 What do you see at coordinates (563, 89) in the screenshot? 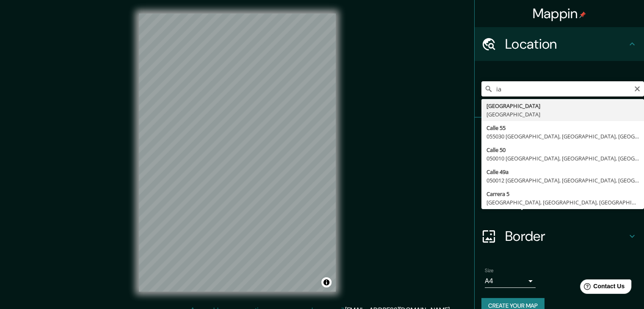
I see `input: Pick your city or area` at bounding box center [563, 89].